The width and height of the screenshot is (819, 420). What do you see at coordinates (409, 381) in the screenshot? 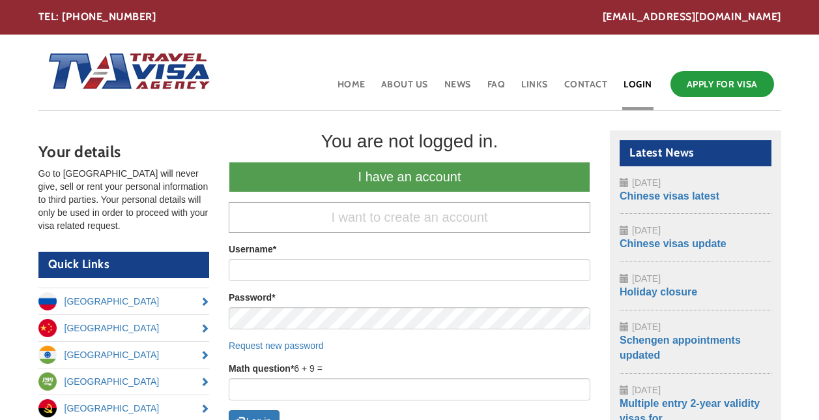
I see `div: 6 + 9 =` at bounding box center [409, 381].